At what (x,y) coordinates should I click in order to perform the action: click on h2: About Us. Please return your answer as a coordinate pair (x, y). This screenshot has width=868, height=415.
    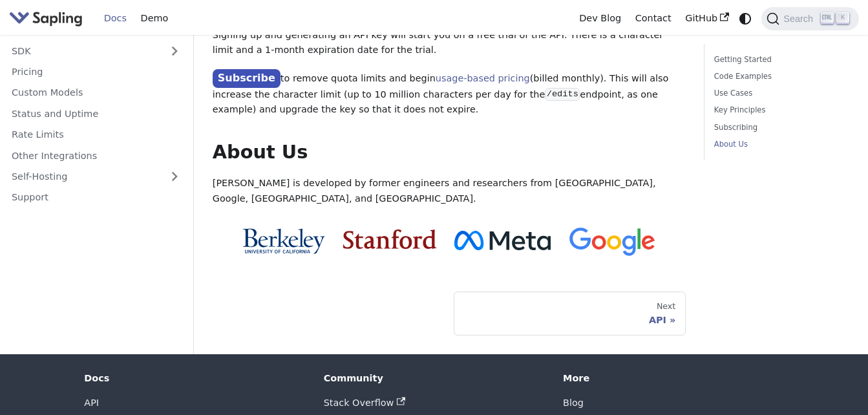
    Looking at the image, I should click on (449, 153).